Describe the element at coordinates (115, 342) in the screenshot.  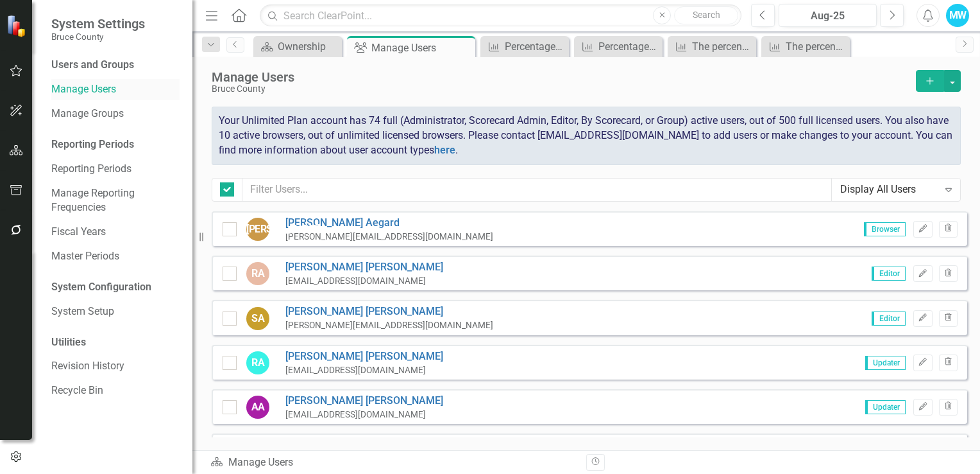
I see `div: Utilities` at that location.